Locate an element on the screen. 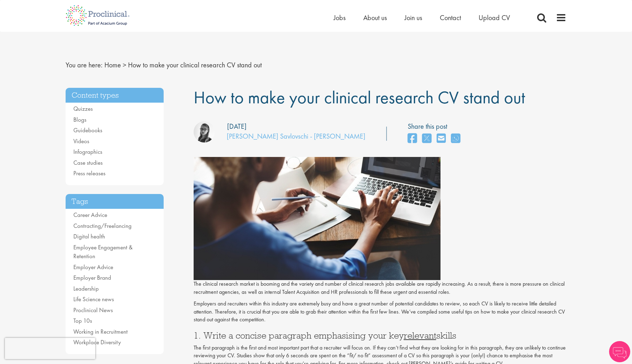  p: Employers and recruiters within this industry are extremely busy and have a great number of poten... is located at coordinates (380, 311).